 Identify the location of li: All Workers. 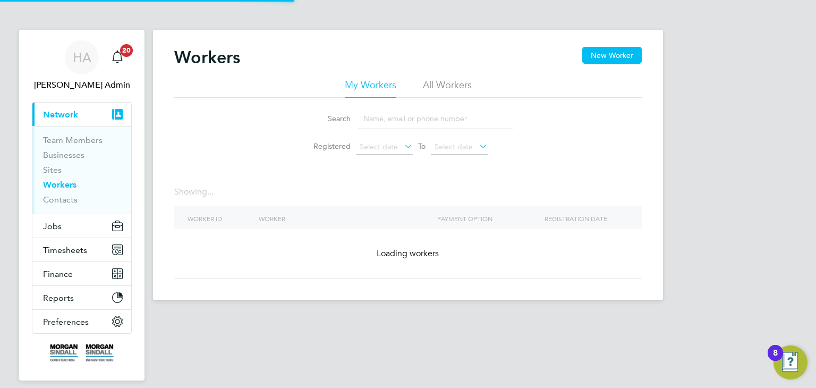
(447, 88).